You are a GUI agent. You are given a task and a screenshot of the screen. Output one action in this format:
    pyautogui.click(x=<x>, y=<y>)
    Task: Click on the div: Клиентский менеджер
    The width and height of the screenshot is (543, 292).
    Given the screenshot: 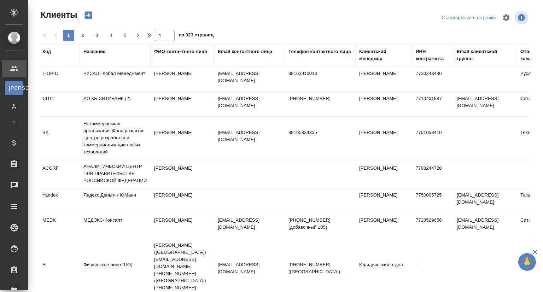 What is the action you would take?
    pyautogui.click(x=384, y=55)
    